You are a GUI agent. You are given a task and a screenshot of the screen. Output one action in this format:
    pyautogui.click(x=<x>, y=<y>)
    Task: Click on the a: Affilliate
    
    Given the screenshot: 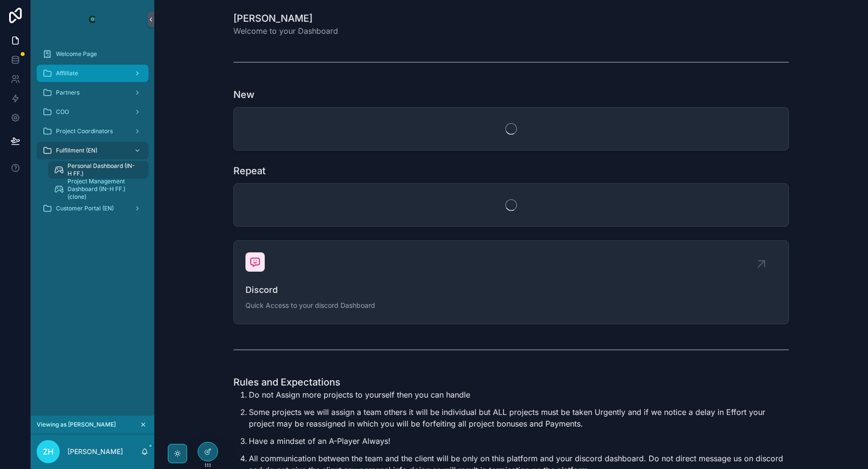 What is the action you would take?
    pyautogui.click(x=93, y=73)
    